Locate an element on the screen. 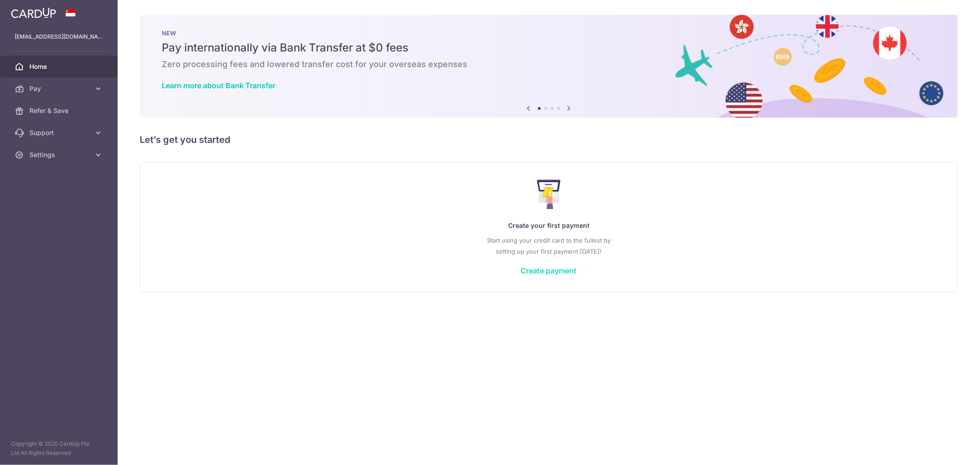 This screenshot has height=465, width=980. span: Refer & Save is located at coordinates (60, 111).